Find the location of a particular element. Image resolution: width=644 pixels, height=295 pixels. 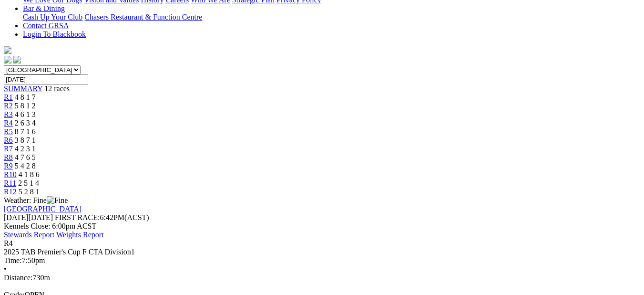

img: twitter.svg is located at coordinates (17, 60).